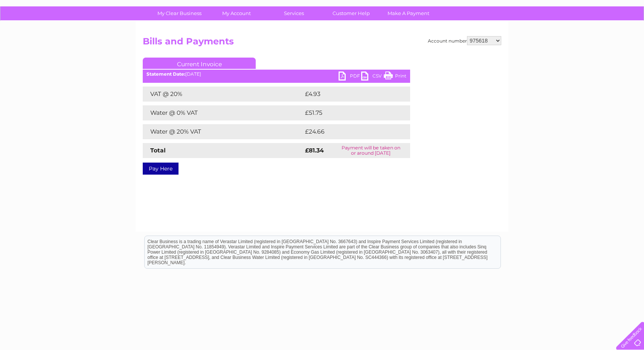  What do you see at coordinates (528, 8) in the screenshot?
I see `span: 0333 014 3131` at bounding box center [528, 8].